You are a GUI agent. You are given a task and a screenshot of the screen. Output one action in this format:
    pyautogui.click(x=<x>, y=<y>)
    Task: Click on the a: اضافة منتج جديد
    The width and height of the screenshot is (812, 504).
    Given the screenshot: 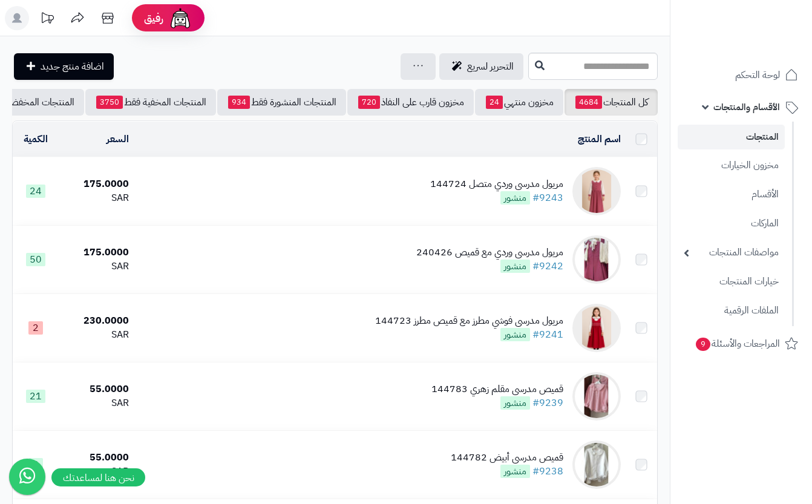 What is the action you would take?
    pyautogui.click(x=64, y=66)
    